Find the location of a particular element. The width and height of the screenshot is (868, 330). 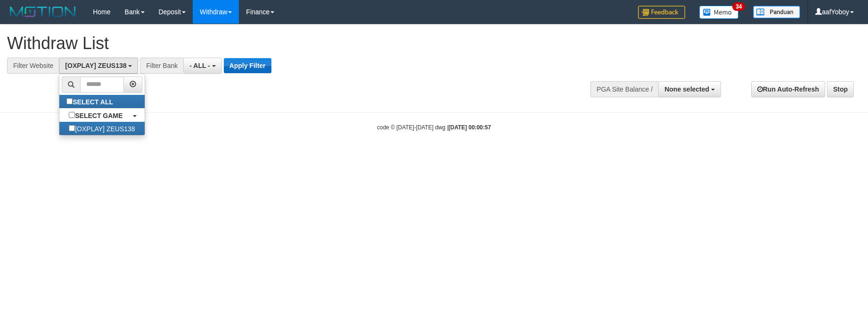

b: SELECT GAME is located at coordinates (99, 116).